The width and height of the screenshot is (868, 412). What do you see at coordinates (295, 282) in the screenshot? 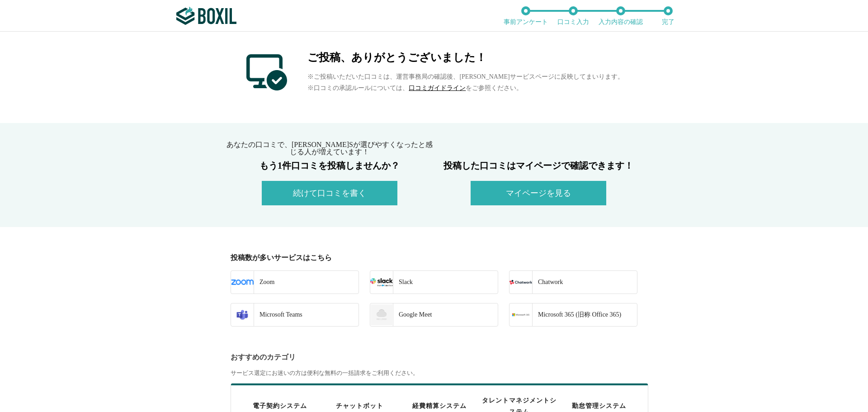
I see `a: Zoom` at bounding box center [295, 282].